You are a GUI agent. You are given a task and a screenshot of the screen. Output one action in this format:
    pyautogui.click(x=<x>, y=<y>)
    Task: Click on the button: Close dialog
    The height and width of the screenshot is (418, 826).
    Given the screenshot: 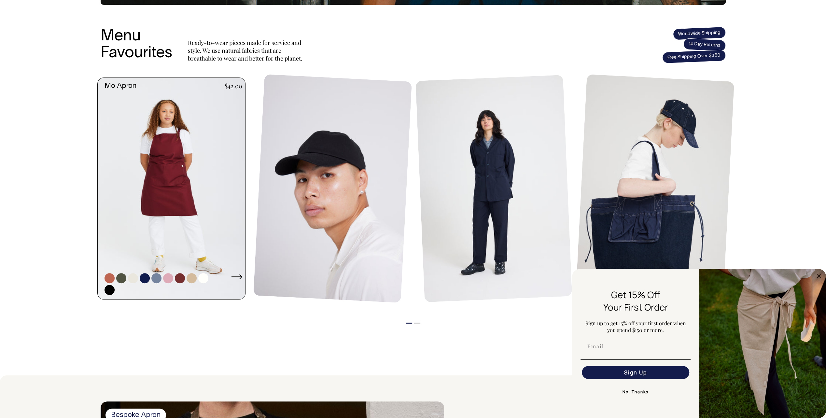 What is the action you would take?
    pyautogui.click(x=819, y=276)
    